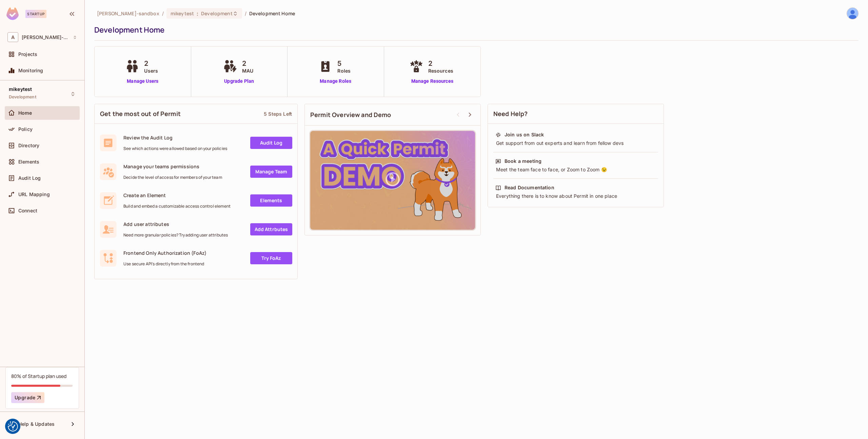 The image size is (868, 439). What do you see at coordinates (30, 178) in the screenshot?
I see `span: Audit Log` at bounding box center [30, 178].